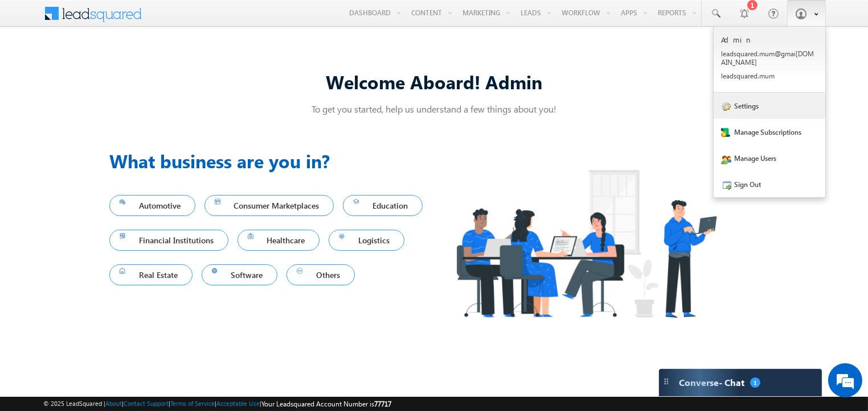 This screenshot has height=411, width=868. Describe the element at coordinates (769, 39) in the screenshot. I see `p: Admin` at that location.